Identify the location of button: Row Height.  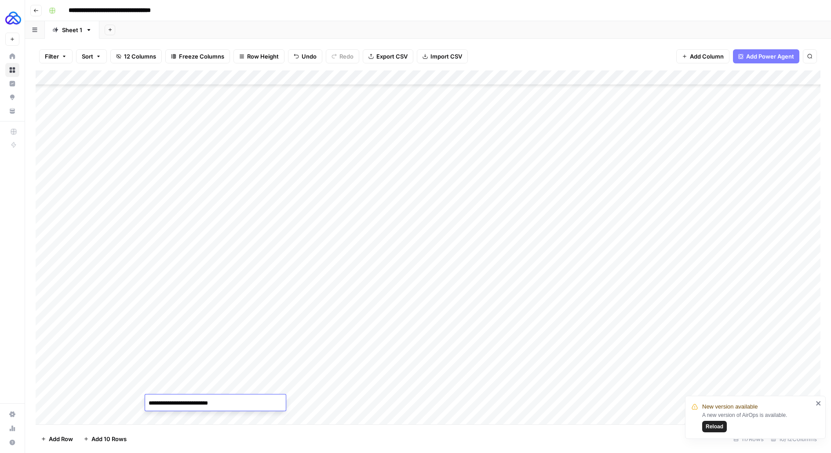
(259, 56).